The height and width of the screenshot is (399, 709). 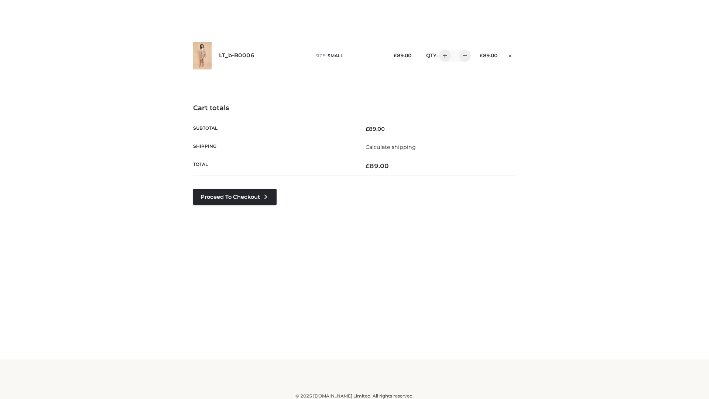 I want to click on th: Subtotal, so click(x=274, y=129).